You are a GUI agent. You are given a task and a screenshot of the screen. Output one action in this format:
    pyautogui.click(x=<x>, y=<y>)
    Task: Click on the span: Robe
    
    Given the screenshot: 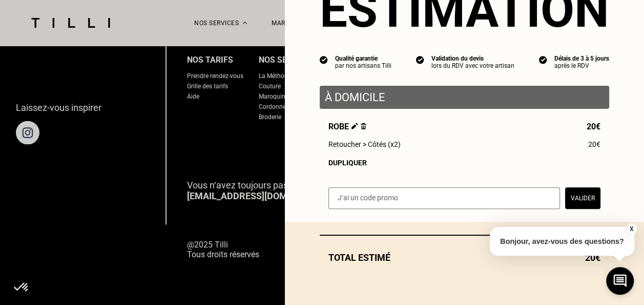 What is the action you would take?
    pyautogui.click(x=347, y=126)
    